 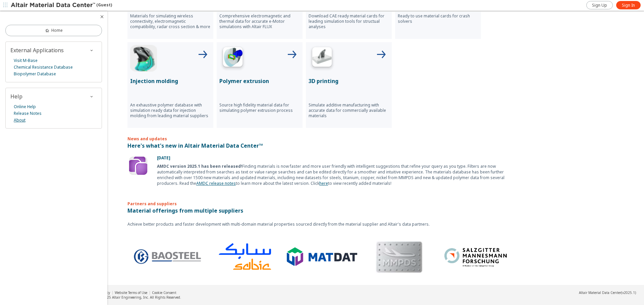 I want to click on p: Polymer extrusion, so click(x=260, y=81).